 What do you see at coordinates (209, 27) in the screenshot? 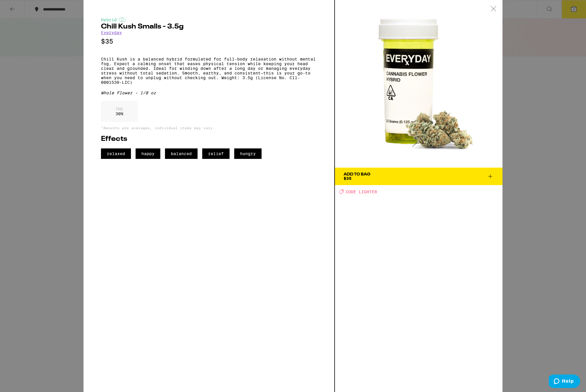
I see `h2: Chill Kush Smalls - 3.5g` at bounding box center [209, 27].